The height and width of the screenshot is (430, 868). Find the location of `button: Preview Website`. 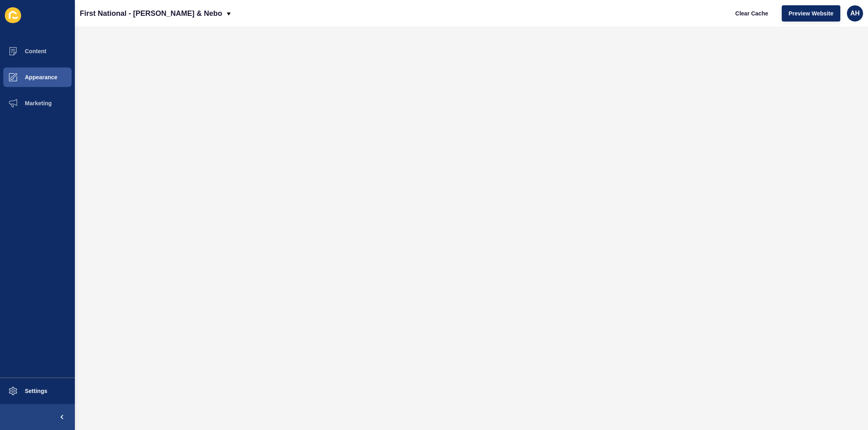

button: Preview Website is located at coordinates (811, 13).